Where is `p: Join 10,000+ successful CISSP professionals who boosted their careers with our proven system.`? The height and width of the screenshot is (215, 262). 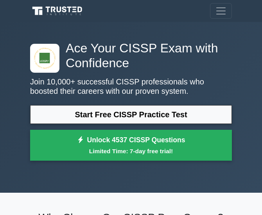 p: Join 10,000+ successful CISSP professionals who boosted their careers with our proven system. is located at coordinates (131, 86).